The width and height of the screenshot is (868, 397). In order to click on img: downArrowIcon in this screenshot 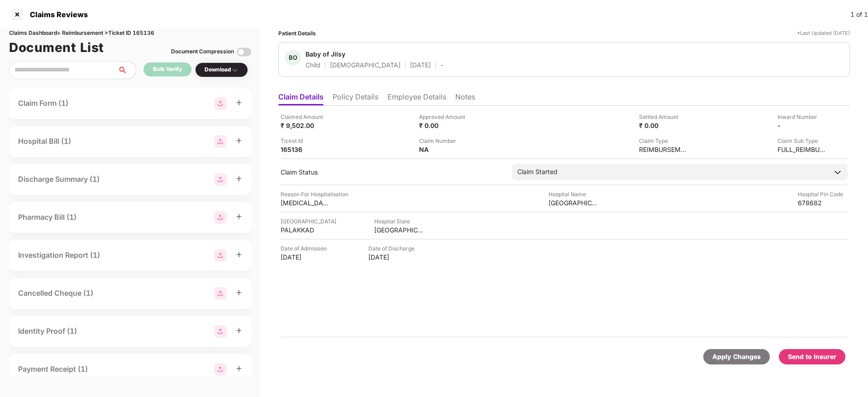, I will do `click(837, 172)`.